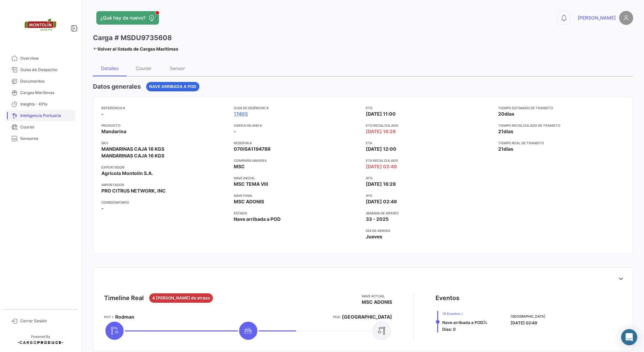 The height and width of the screenshot is (352, 644). What do you see at coordinates (429, 161) in the screenshot?
I see `app-card-info-title: ETA Recalculado` at bounding box center [429, 161].